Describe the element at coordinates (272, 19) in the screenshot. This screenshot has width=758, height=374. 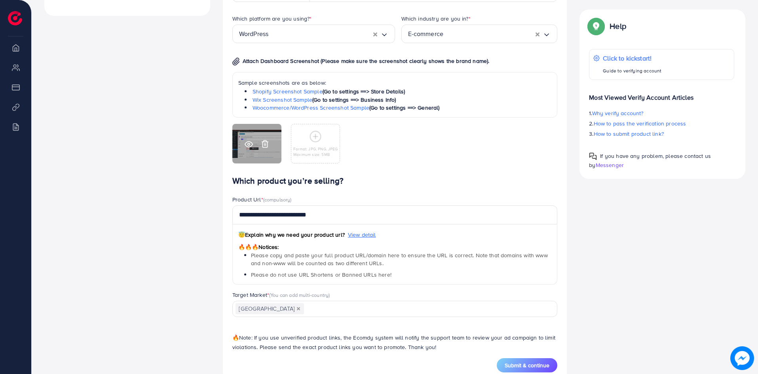
I see `label: Which platform are you using?` at that location.